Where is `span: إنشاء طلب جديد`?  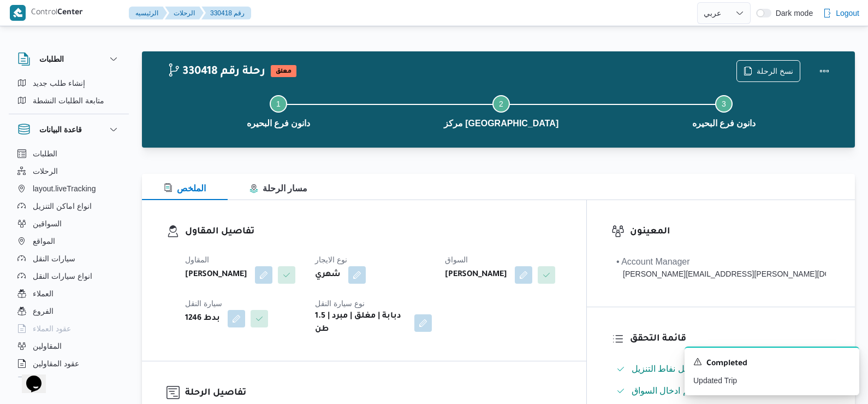
span: إنشاء طلب جديد is located at coordinates (59, 83).